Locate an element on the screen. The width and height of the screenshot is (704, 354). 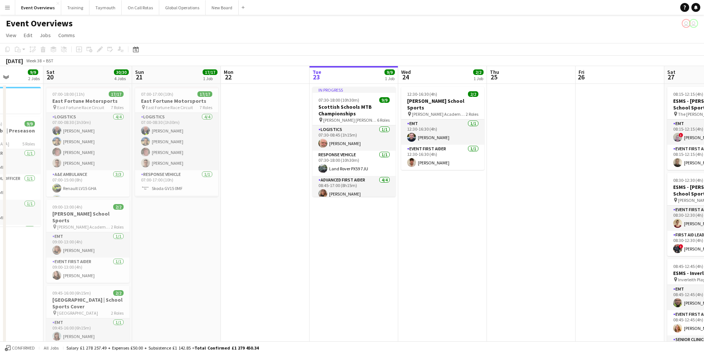
span: Confirmed is located at coordinates (23, 348).